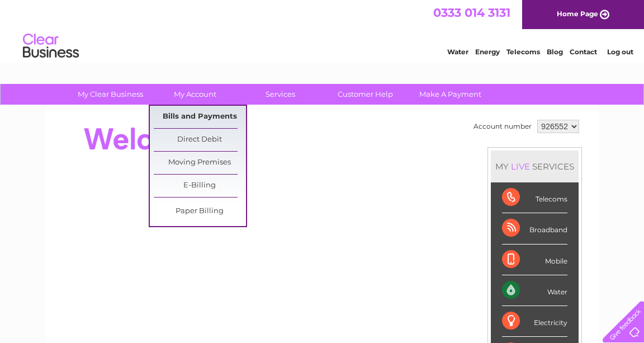 The width and height of the screenshot is (644, 343). I want to click on a: E-Billing, so click(199, 186).